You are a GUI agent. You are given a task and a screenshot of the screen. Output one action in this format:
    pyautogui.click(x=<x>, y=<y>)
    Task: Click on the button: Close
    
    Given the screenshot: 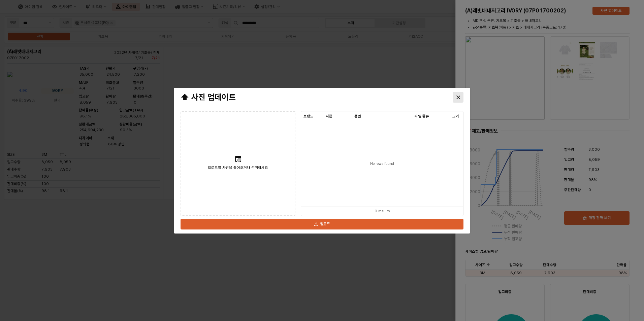 What is the action you would take?
    pyautogui.click(x=458, y=97)
    